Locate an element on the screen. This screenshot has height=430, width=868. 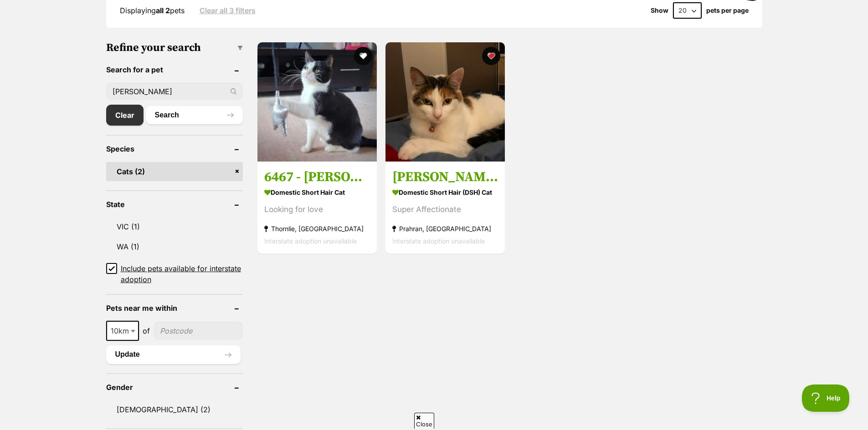
a: VIC (1) is located at coordinates (175, 227).